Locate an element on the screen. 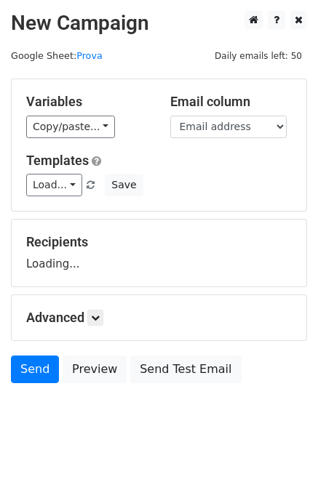  button: Save is located at coordinates (124, 185).